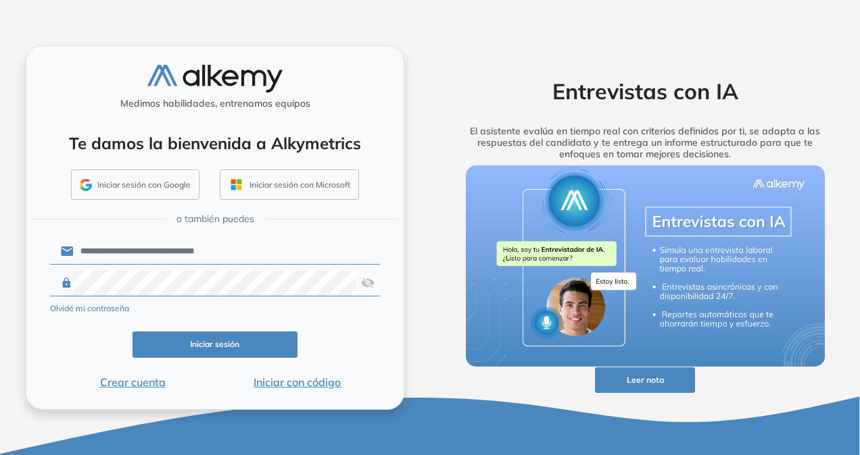 The width and height of the screenshot is (860, 455). Describe the element at coordinates (86, 185) in the screenshot. I see `img: GMAIL_ICON` at that location.